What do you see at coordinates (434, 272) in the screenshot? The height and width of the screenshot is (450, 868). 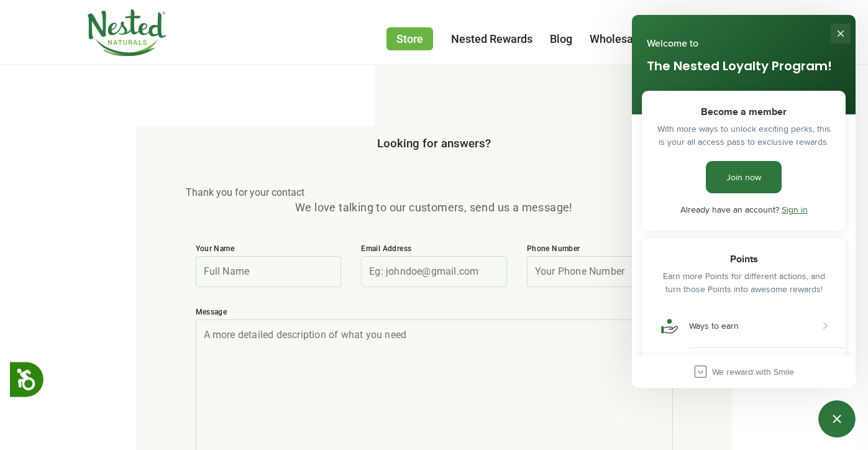 I see `input: Eg: johndoe@gmail.com` at bounding box center [434, 272].